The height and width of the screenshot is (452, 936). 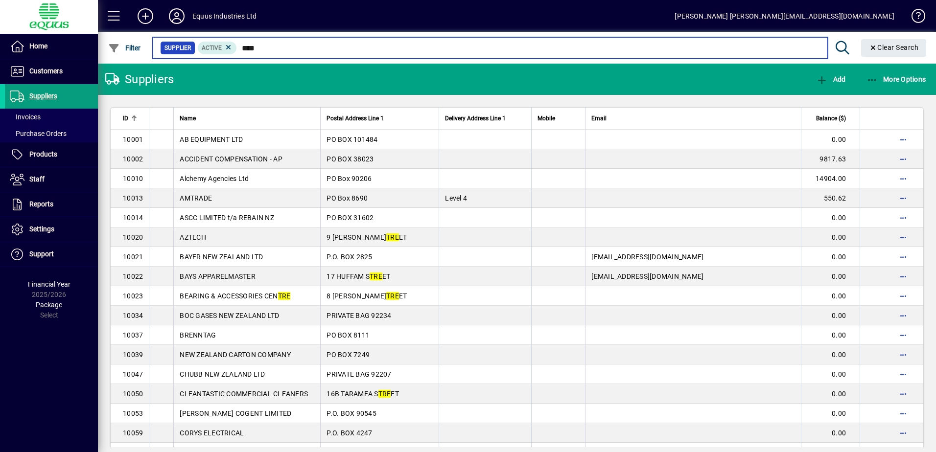 I want to click on span: CHUBB NEW ZEALAND LTD, so click(x=222, y=374).